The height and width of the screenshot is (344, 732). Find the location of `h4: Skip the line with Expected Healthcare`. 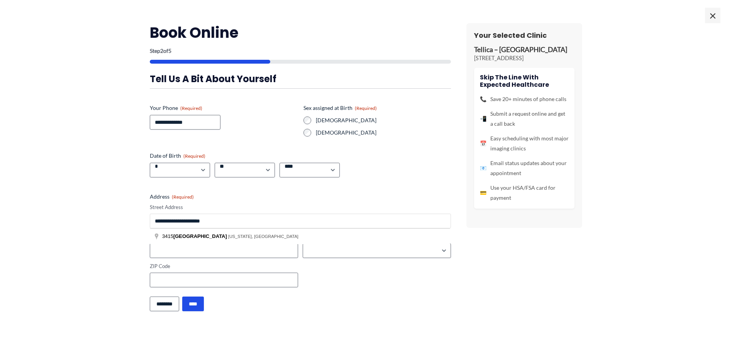

h4: Skip the line with Expected Healthcare is located at coordinates (524, 81).